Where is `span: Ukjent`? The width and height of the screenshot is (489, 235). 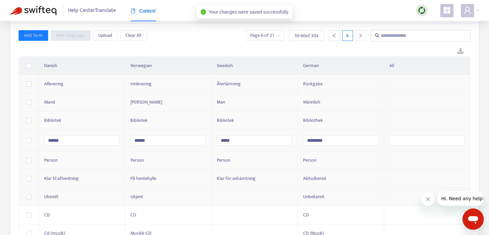 span: Ukjent is located at coordinates (137, 197).